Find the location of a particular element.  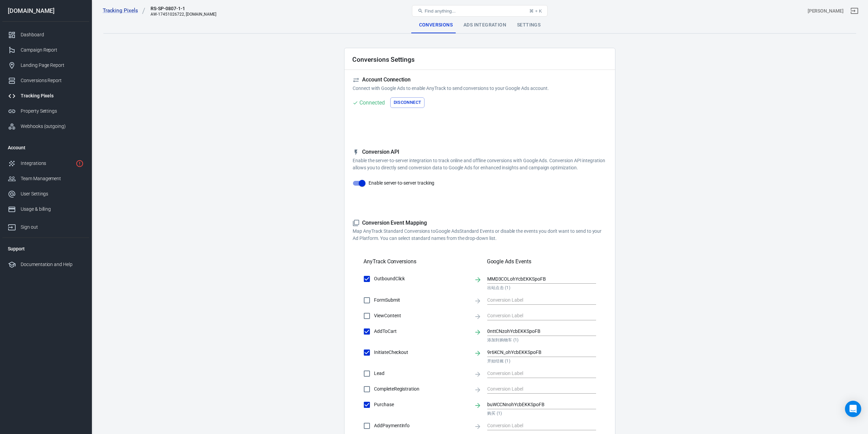

div: Property Settings is located at coordinates (52, 111).